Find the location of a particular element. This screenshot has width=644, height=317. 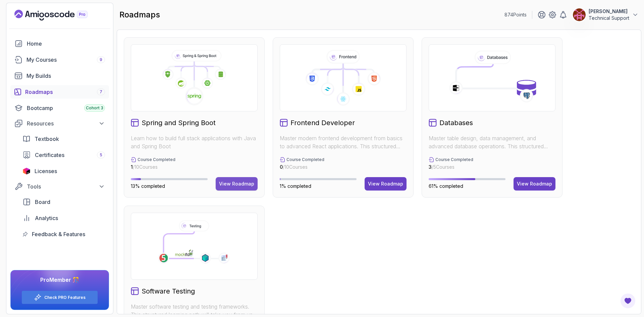

a: courses is located at coordinates (60, 60).